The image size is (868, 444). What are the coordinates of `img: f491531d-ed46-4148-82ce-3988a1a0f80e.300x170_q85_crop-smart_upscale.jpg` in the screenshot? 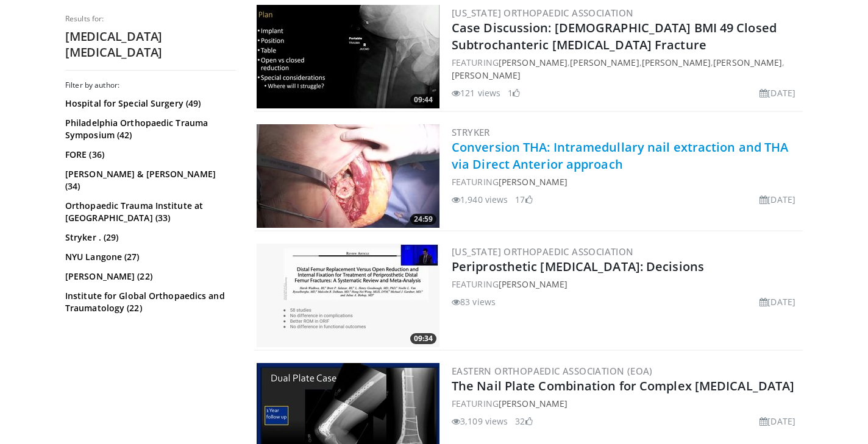 It's located at (348, 296).